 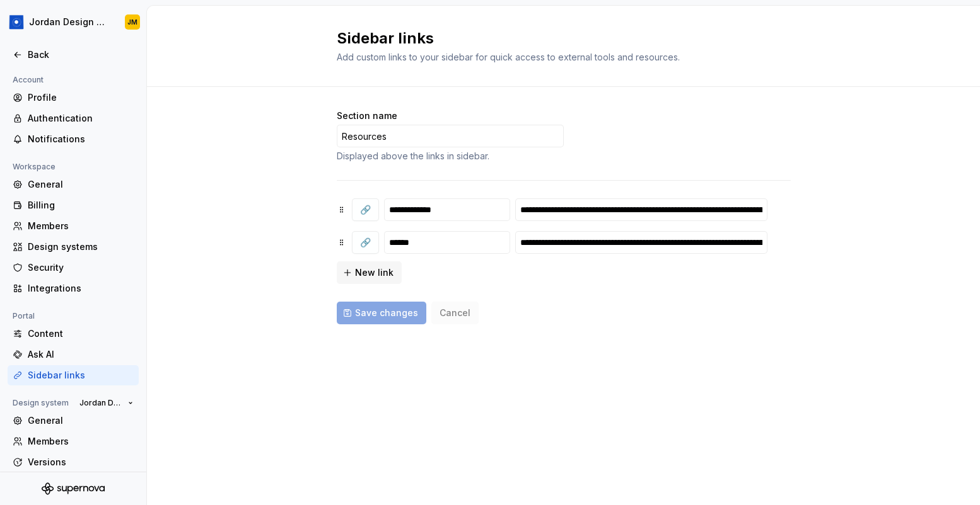 I want to click on div: Notifications, so click(x=81, y=139).